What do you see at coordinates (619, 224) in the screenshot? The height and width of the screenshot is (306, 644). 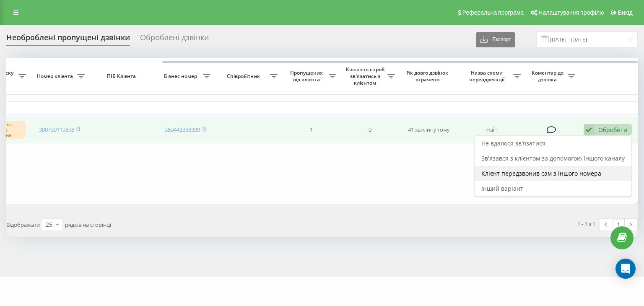 I see `a: 1` at bounding box center [619, 224].